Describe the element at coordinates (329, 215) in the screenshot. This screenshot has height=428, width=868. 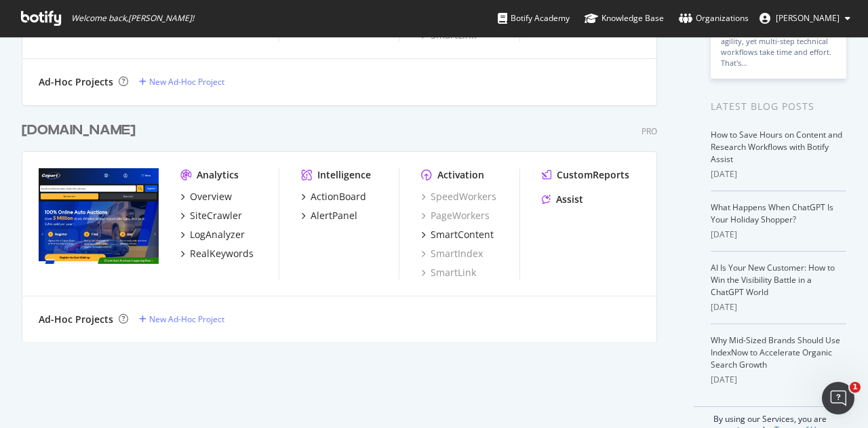
I see `a: AlertPanel` at that location.